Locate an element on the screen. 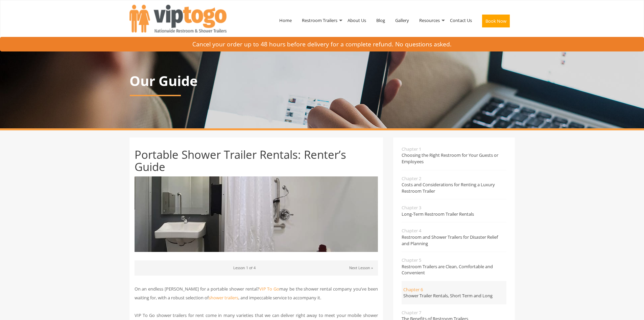 The width and height of the screenshot is (644, 320). h1: Portable Shower Trailer Rentals: Renter’s Guide is located at coordinates (256, 161).